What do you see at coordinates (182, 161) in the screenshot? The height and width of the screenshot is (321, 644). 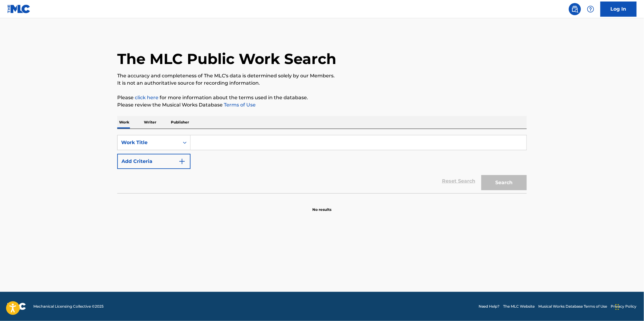 I see `img: 9d2ae6d4665cec9f34b9.svg` at bounding box center [182, 161].